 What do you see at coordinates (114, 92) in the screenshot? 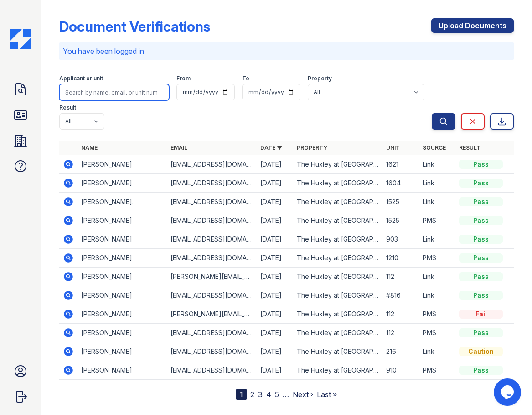
I see `input: Search by name, email, or unit number` at bounding box center [114, 92].